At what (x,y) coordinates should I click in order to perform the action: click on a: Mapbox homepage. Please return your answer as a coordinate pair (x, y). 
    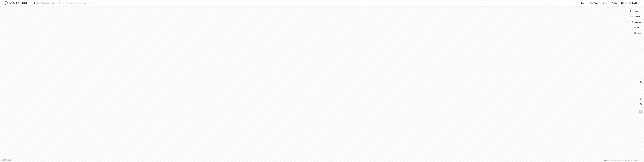
    Looking at the image, I should click on (6, 160).